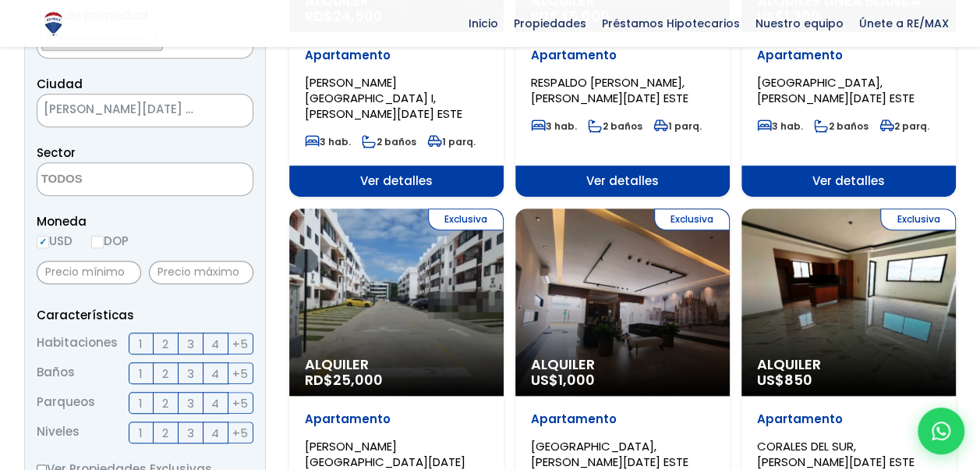 The image size is (980, 470). Describe the element at coordinates (671, 23) in the screenshot. I see `span: Préstamos Hipotecarios` at that location.